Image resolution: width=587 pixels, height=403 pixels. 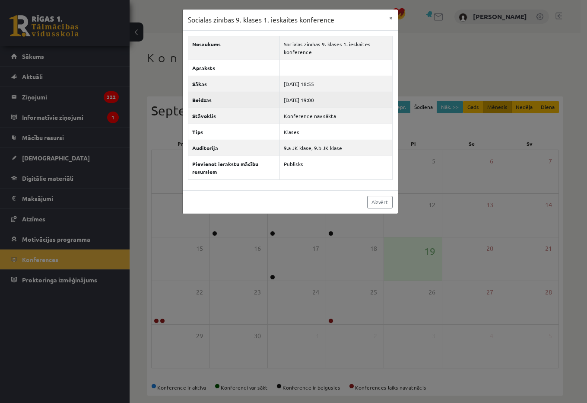 What do you see at coordinates (234, 115) in the screenshot?
I see `th: Stāvoklis` at bounding box center [234, 115].